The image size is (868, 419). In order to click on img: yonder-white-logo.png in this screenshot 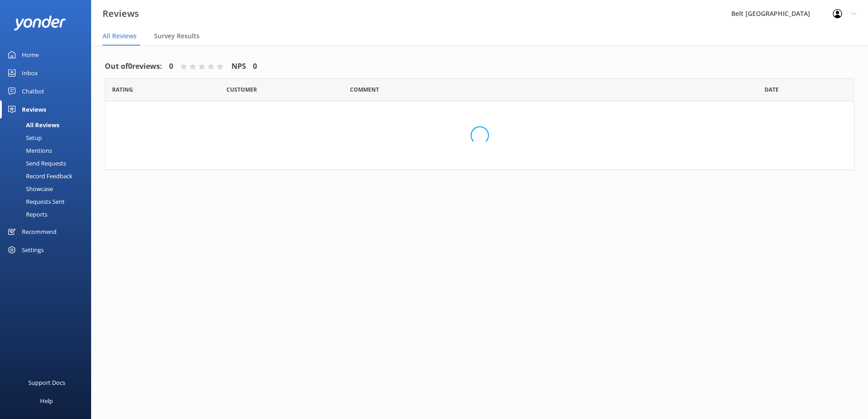, I will do `click(40, 23)`.